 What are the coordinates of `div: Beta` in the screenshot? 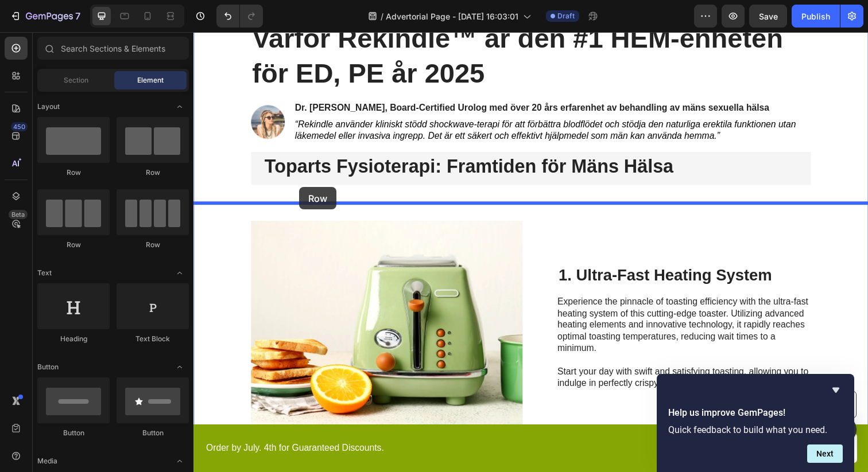 It's located at (18, 215).